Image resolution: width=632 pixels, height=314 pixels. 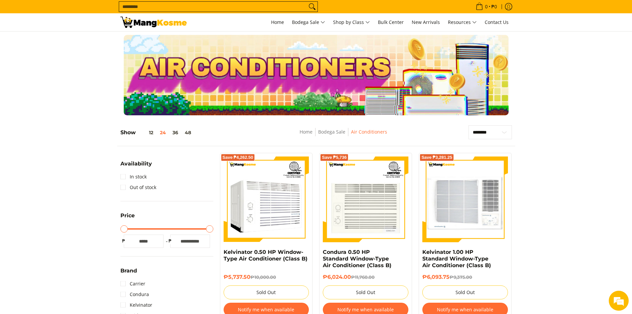 What do you see at coordinates (462, 22) in the screenshot?
I see `span: Resources` at bounding box center [462, 22].